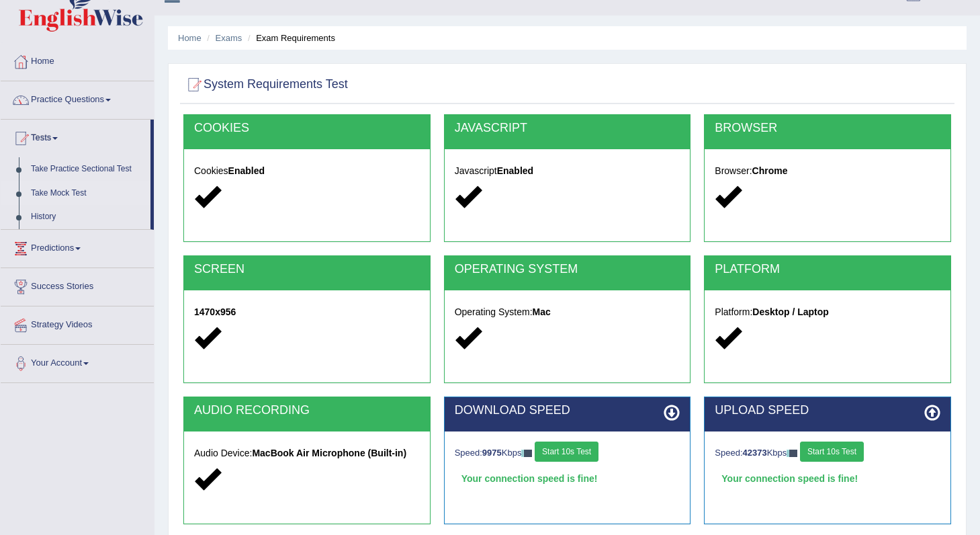 The image size is (980, 535). What do you see at coordinates (266, 84) in the screenshot?
I see `h2: System Requirements Test` at bounding box center [266, 84].